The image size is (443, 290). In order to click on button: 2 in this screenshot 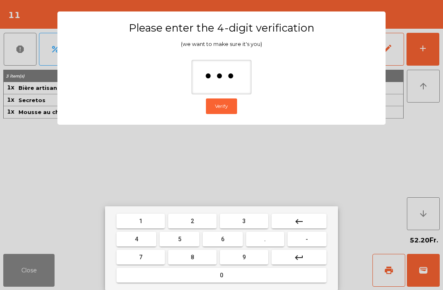, I will do `click(192, 221)`.